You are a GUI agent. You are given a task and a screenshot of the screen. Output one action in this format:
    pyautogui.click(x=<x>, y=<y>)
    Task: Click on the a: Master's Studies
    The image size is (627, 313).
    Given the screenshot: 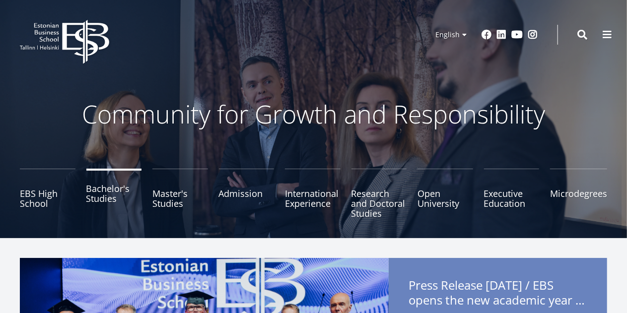 What is the action you would take?
    pyautogui.click(x=180, y=194)
    